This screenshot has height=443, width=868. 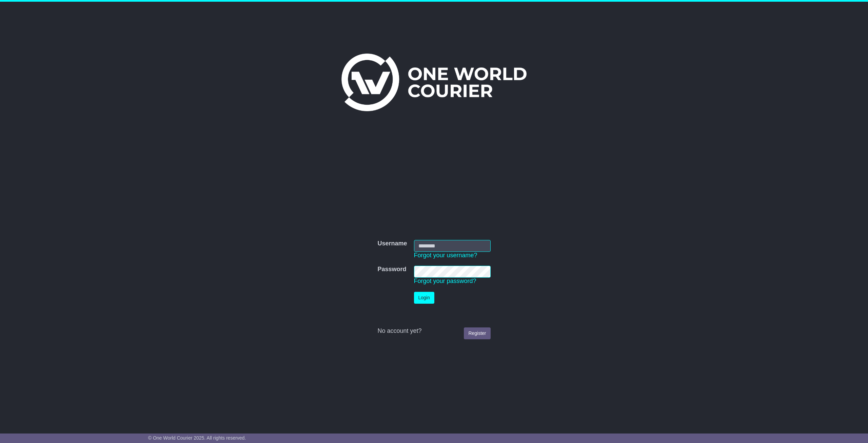 What do you see at coordinates (434, 82) in the screenshot?
I see `img: One World` at bounding box center [434, 82].